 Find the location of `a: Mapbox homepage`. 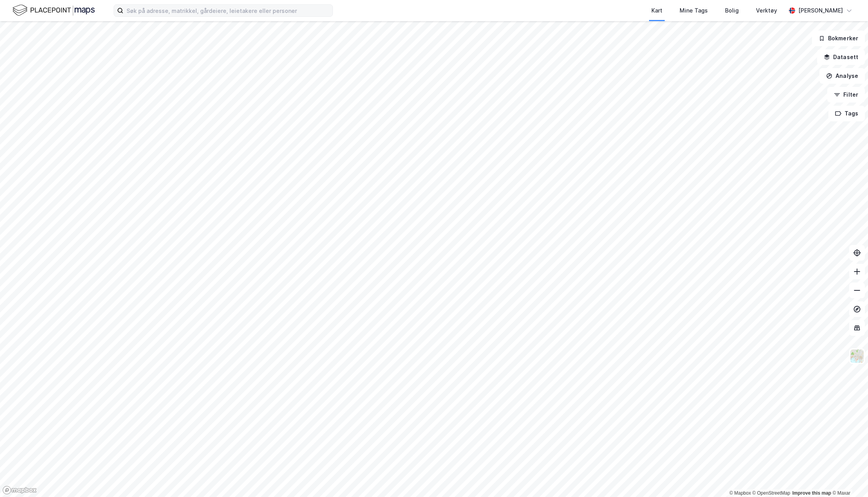

a: Mapbox homepage is located at coordinates (20, 490).